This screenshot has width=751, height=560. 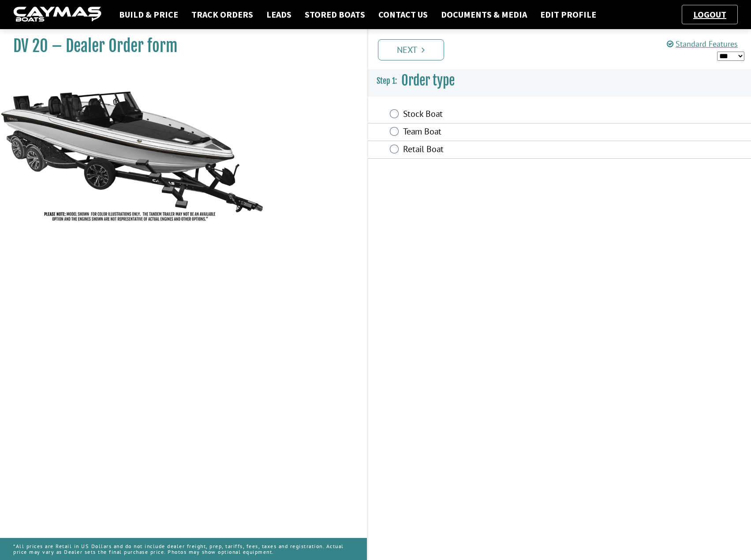 What do you see at coordinates (149, 14) in the screenshot?
I see `a: Build & Price` at bounding box center [149, 14].